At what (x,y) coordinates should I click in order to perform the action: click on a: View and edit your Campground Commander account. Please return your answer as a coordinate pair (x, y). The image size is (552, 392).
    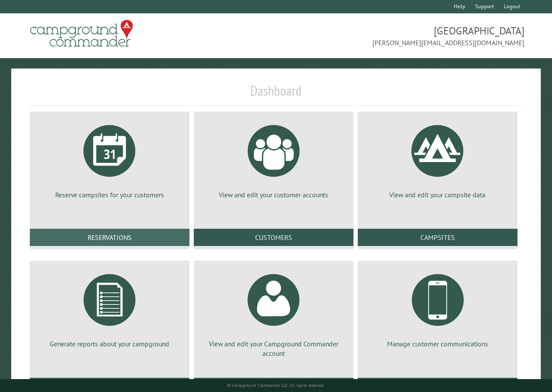
    Looking at the image, I should click on (273, 313).